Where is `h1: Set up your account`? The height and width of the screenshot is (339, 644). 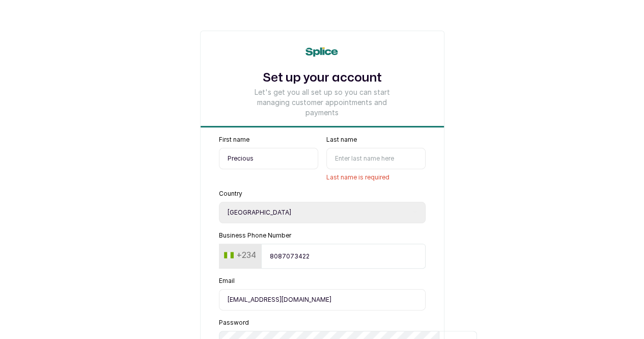 h1: Set up your account is located at coordinates (321, 78).